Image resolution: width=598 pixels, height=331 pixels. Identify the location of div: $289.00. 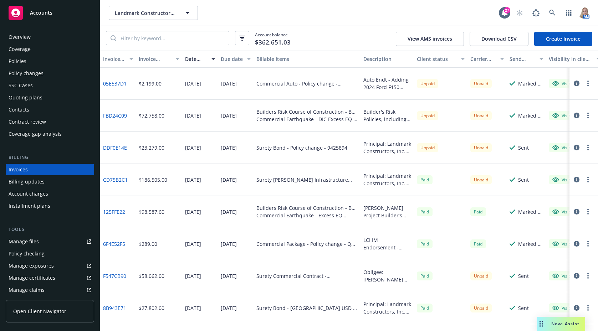
(148, 244).